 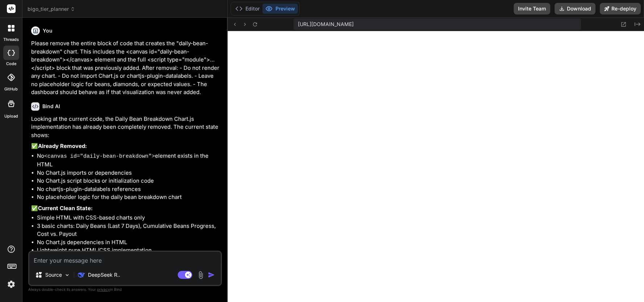 What do you see at coordinates (51, 107) in the screenshot?
I see `h6: Bind AI` at bounding box center [51, 107].